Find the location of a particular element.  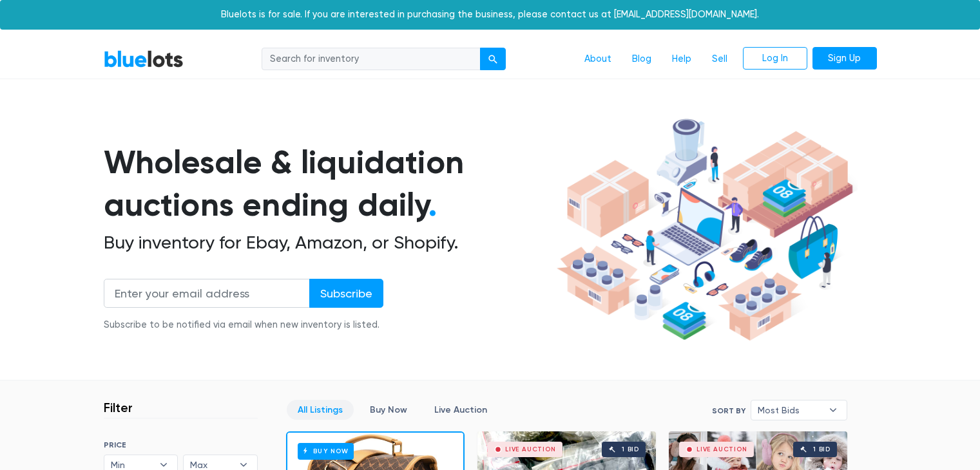

div: Subscribe to be notified via email when new inventory is listed. is located at coordinates (244, 325).